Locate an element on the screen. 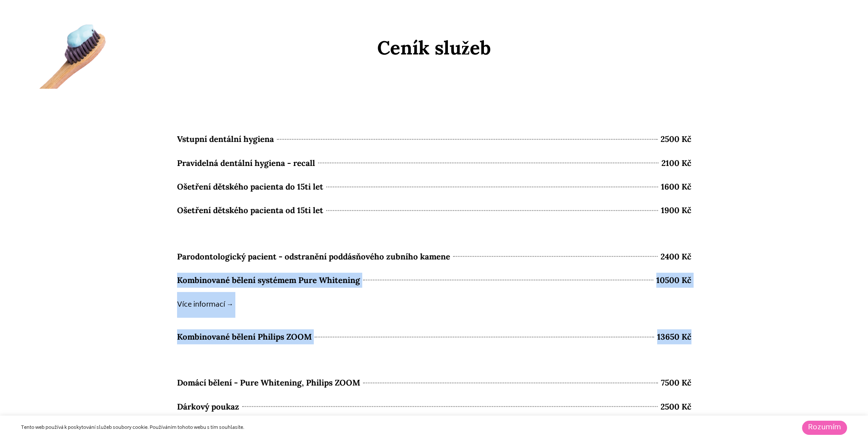 Image resolution: width=868 pixels, height=440 pixels. span: Dárkový poukaz is located at coordinates (208, 406).